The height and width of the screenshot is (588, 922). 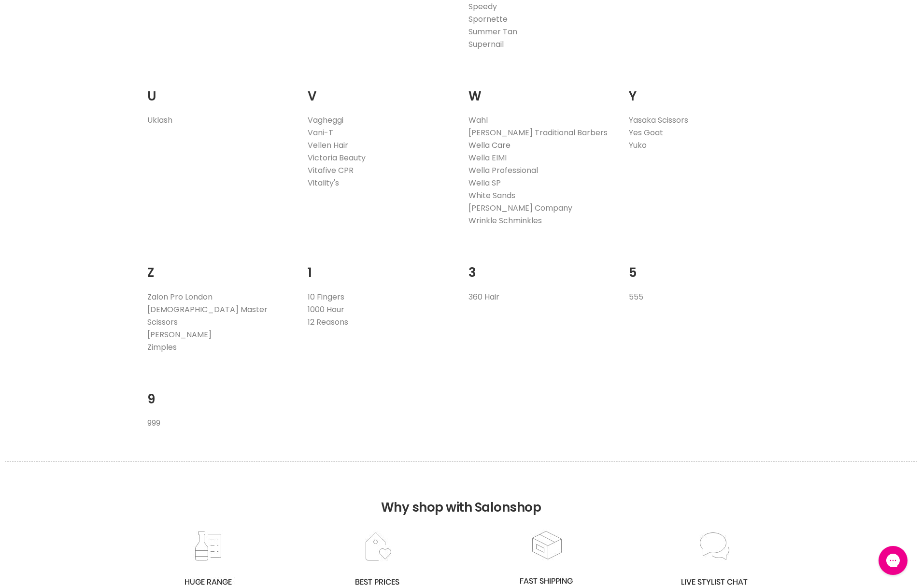 I want to click on a: Uklash, so click(x=160, y=120).